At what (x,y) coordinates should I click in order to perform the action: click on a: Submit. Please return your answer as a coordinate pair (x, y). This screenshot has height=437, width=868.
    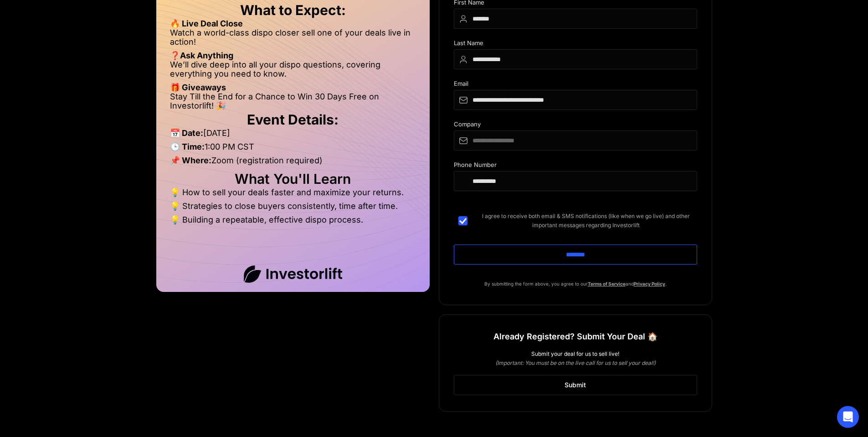
    Looking at the image, I should click on (575, 385).